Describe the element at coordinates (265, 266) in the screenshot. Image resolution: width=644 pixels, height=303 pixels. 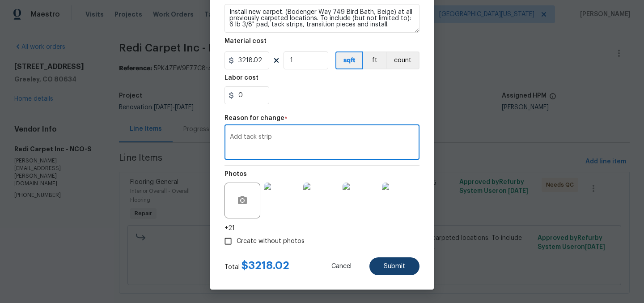
I see `span: $ 3218.02` at that location.